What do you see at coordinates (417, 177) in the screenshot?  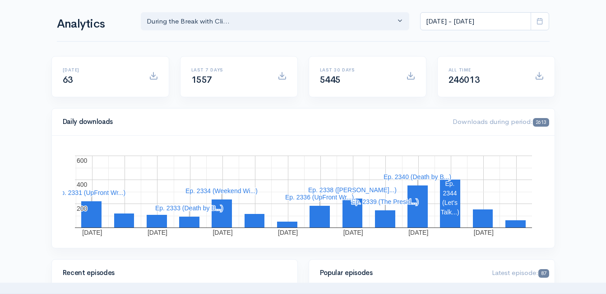 I see `text: Ep. 2340 (Death by B...)` at bounding box center [417, 177].